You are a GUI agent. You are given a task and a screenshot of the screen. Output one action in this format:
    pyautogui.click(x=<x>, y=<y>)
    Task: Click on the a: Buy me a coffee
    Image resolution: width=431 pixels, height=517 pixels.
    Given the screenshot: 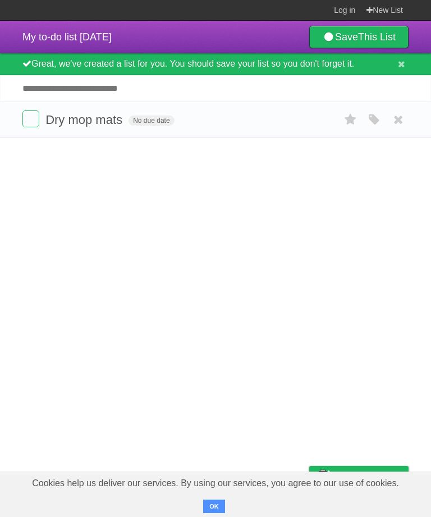 What is the action you would take?
    pyautogui.click(x=358, y=476)
    